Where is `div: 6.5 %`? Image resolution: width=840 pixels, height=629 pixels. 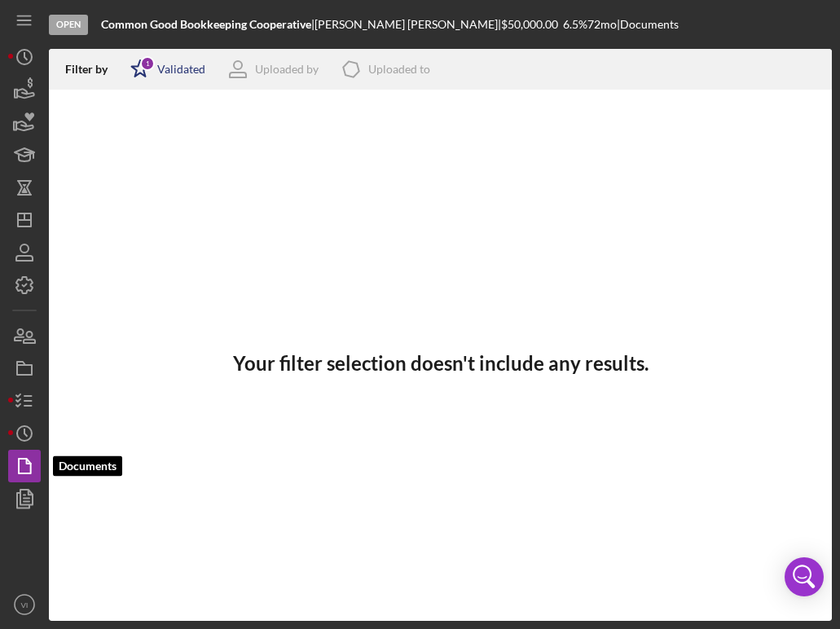 div: 6.5 % is located at coordinates (575, 25).